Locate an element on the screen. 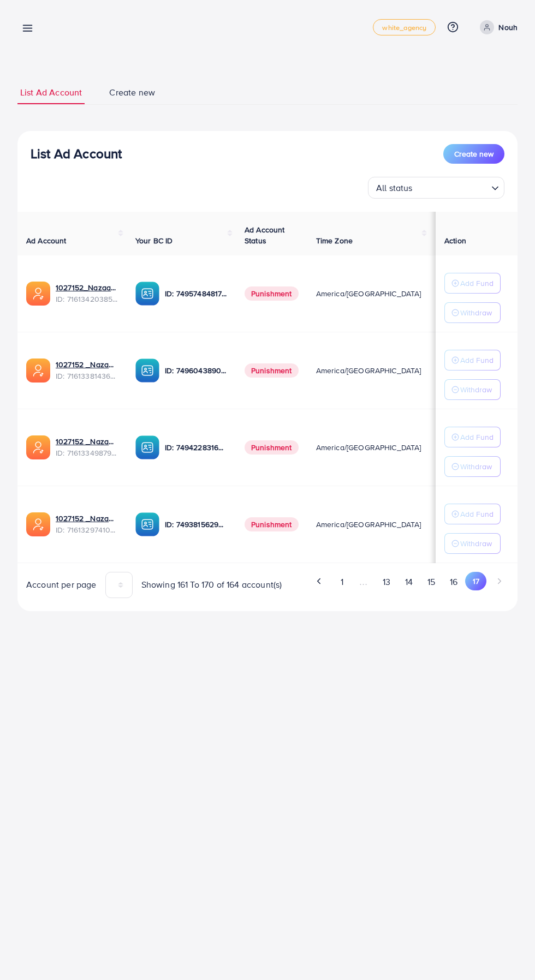 This screenshot has height=980, width=535. a: 1027152 _Nazaagency_041 is located at coordinates (87, 441).